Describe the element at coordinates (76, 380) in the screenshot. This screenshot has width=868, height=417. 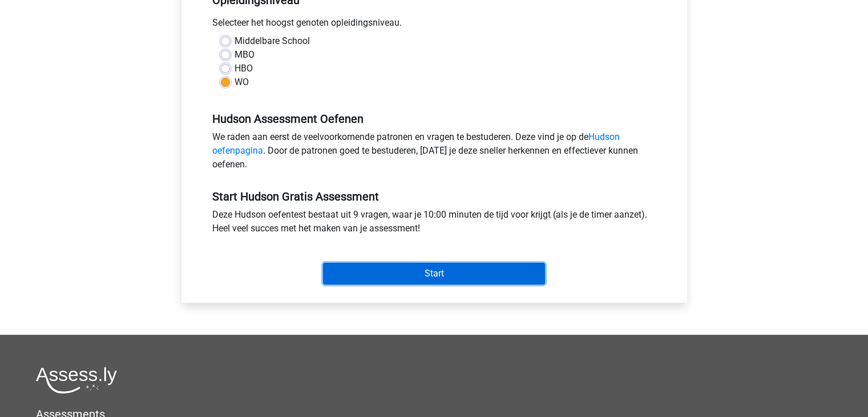
I see `img: Assessly logo` at that location.